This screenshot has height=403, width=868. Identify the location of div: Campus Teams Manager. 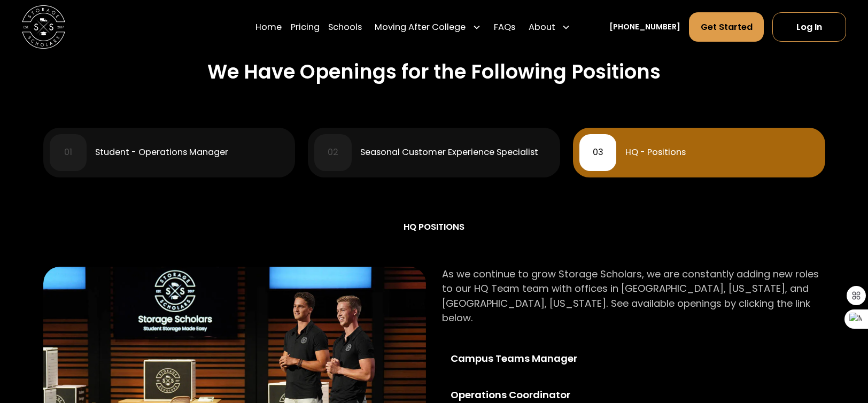
(528, 358).